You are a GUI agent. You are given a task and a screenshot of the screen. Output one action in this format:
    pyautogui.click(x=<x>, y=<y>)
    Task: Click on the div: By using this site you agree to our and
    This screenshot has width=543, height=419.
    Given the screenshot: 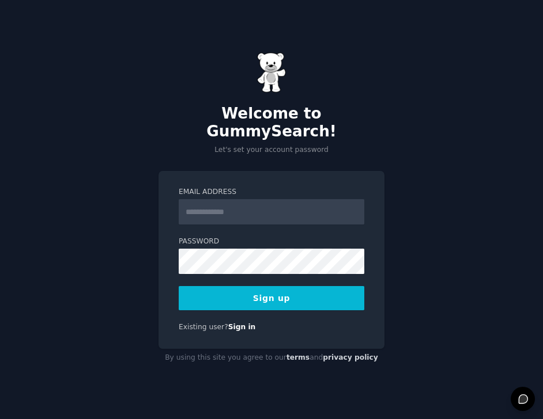 What is the action you would take?
    pyautogui.click(x=271, y=358)
    